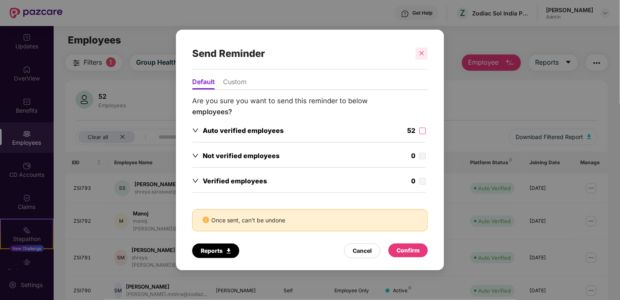 The image size is (620, 300). I want to click on div: Confirm, so click(408, 250).